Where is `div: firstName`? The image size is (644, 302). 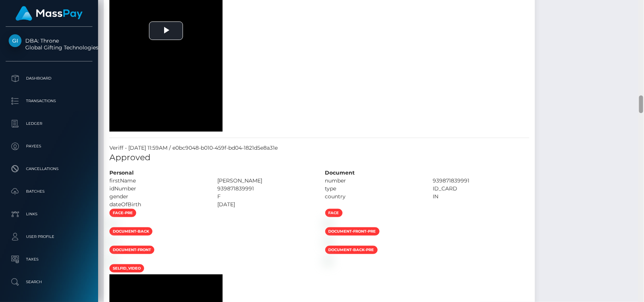 div: firstName is located at coordinates (158, 181).